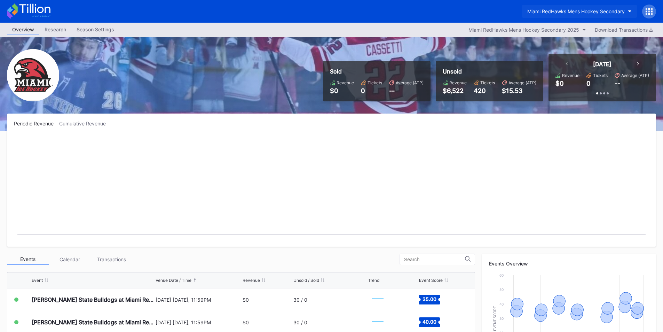 The height and width of the screenshot is (332, 663). What do you see at coordinates (23, 30) in the screenshot?
I see `div: Overview` at bounding box center [23, 30].